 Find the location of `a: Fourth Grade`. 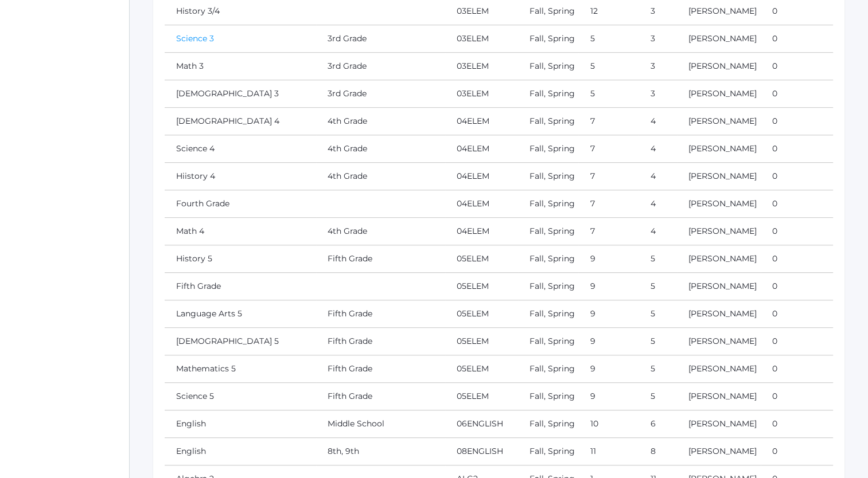

a: Fourth Grade is located at coordinates (203, 203).